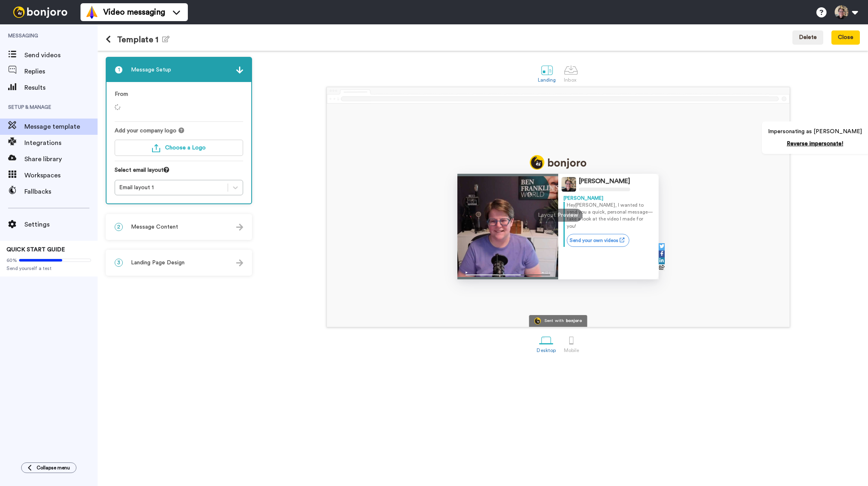 This screenshot has width=868, height=486. I want to click on span: Message template, so click(61, 127).